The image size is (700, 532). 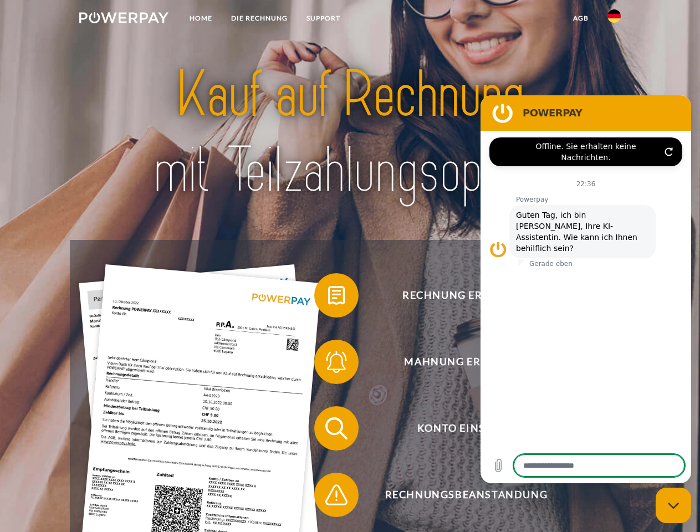 I want to click on button: Datei hochladen, so click(x=18, y=370).